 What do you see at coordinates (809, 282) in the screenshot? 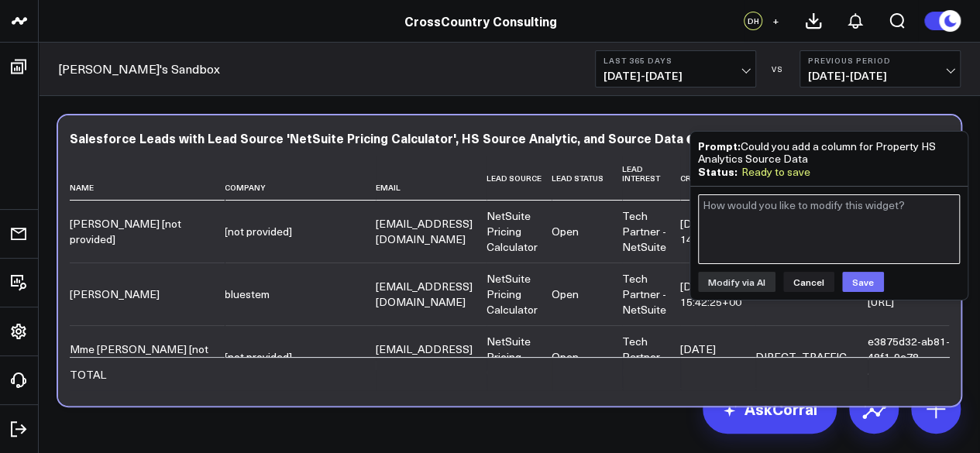
I see `button: Cancel` at bounding box center [809, 282].